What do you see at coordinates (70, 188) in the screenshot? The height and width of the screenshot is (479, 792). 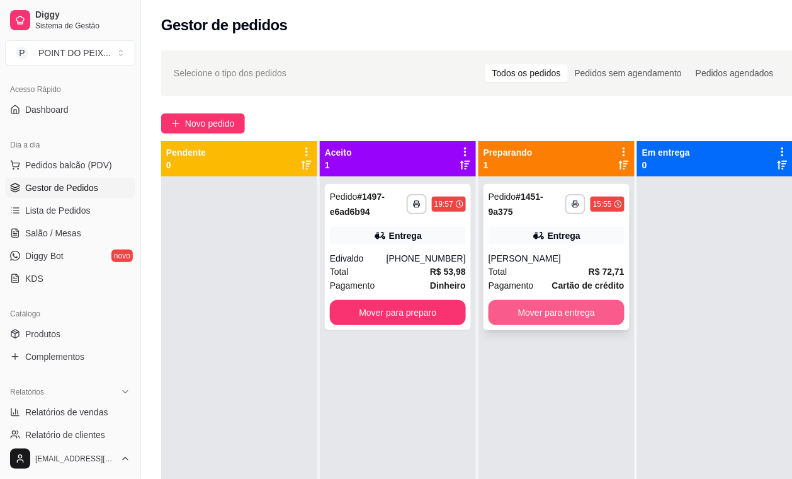 I see `a: Gestor de Pedidos` at bounding box center [70, 188].